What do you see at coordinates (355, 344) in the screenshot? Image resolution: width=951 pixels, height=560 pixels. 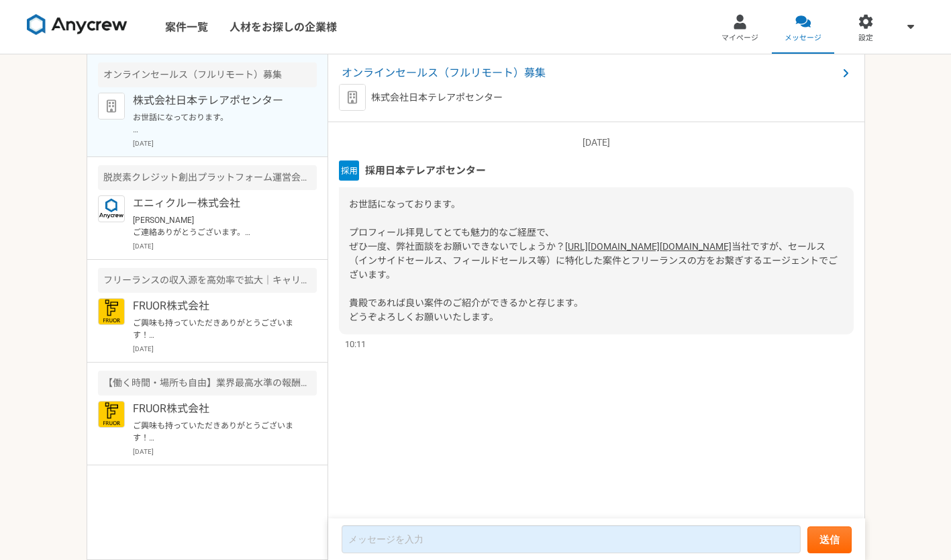 I see `span: 10:11` at bounding box center [355, 344].